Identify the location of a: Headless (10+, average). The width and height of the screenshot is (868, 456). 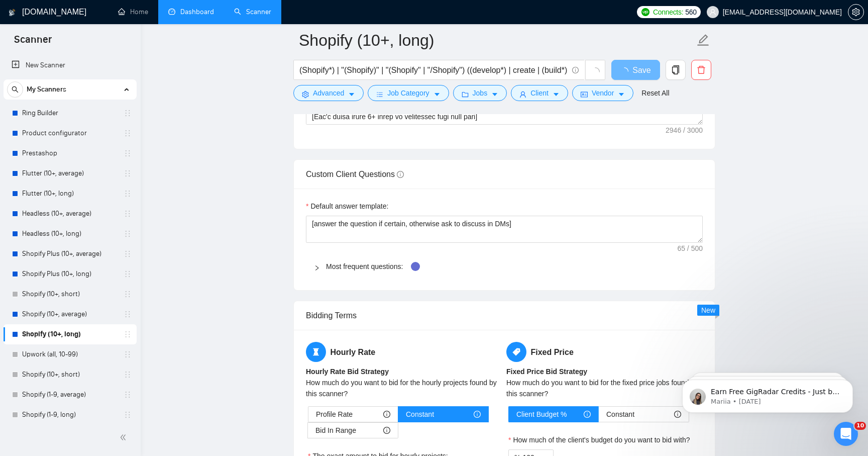
(70, 214).